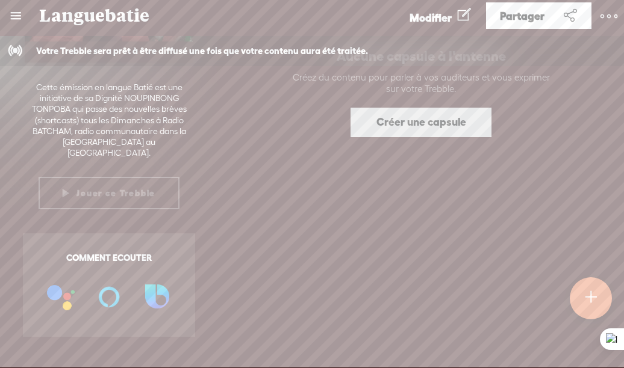  I want to click on img: samsungBixbyLogo.png, so click(157, 297).